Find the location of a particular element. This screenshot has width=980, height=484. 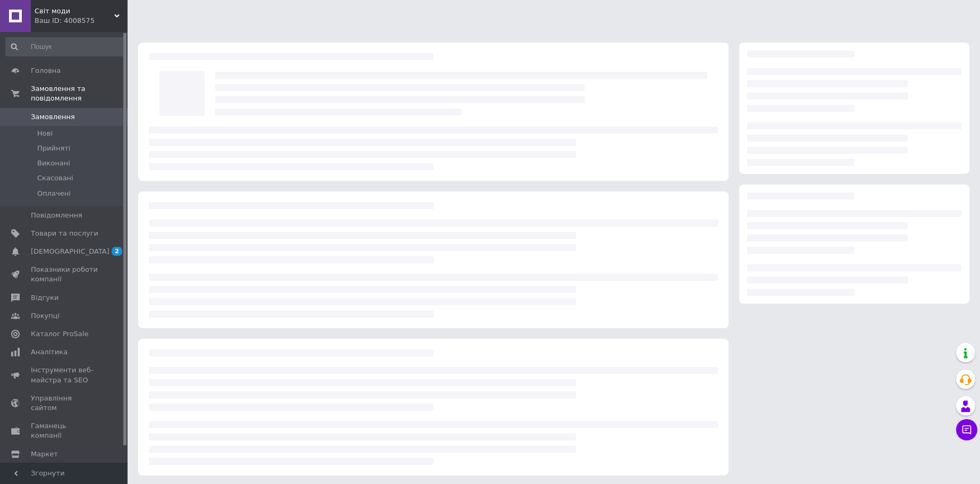

button: Чат з покупцем is located at coordinates (967, 430).